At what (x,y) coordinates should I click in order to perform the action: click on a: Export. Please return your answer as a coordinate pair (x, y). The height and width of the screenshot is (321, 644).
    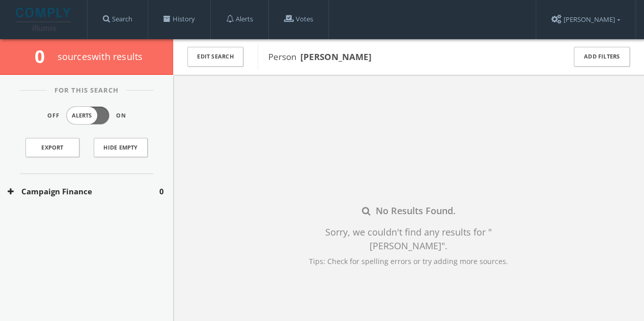
    Looking at the image, I should click on (53, 148).